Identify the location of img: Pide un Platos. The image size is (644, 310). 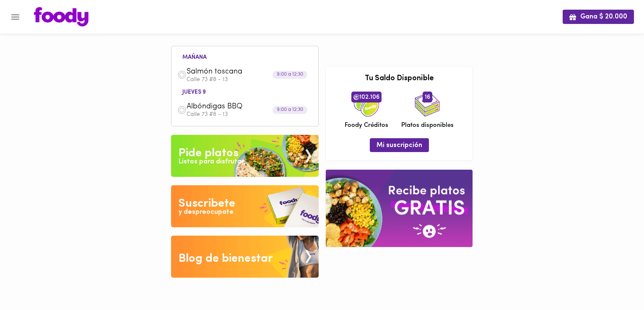
(245, 156).